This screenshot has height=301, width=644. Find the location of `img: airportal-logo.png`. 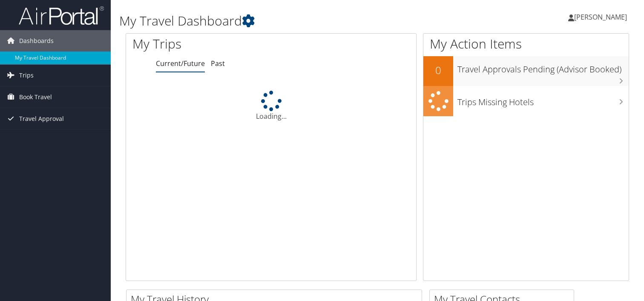

img: airportal-logo.png is located at coordinates (62, 15).